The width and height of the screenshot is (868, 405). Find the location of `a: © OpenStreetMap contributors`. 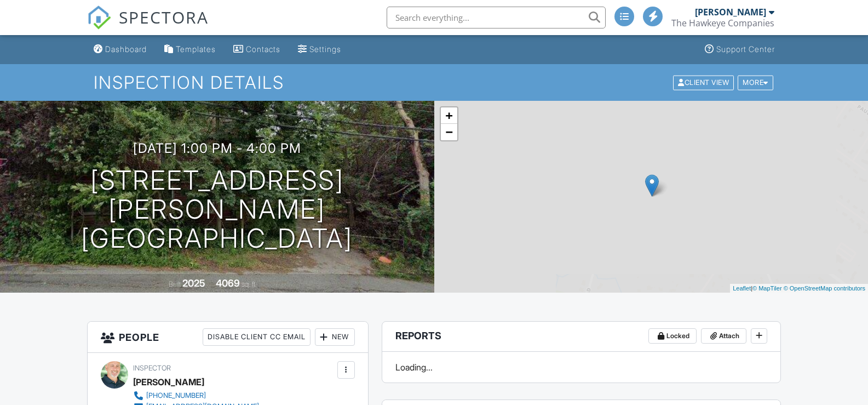

a: © OpenStreetMap contributors is located at coordinates (824, 288).